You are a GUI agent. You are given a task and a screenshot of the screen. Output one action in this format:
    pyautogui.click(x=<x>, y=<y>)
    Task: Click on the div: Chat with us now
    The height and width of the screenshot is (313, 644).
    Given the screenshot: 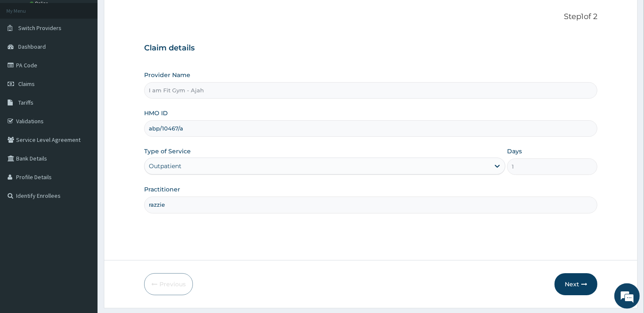 What is the action you would take?
    pyautogui.click(x=93, y=53)
    